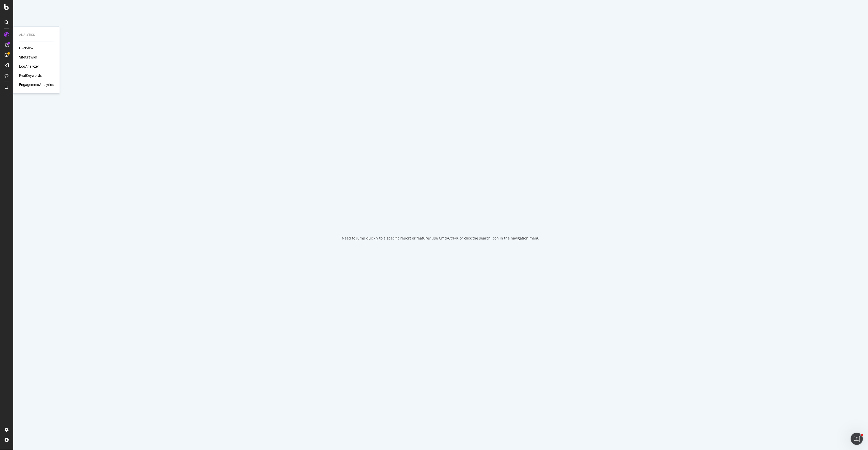 This screenshot has width=868, height=450. What do you see at coordinates (441, 218) in the screenshot?
I see `div: animation` at bounding box center [441, 218].